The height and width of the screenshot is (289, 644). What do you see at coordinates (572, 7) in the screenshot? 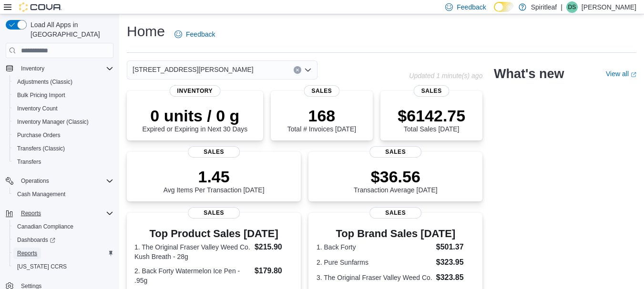
I see `span: DS` at bounding box center [572, 7].